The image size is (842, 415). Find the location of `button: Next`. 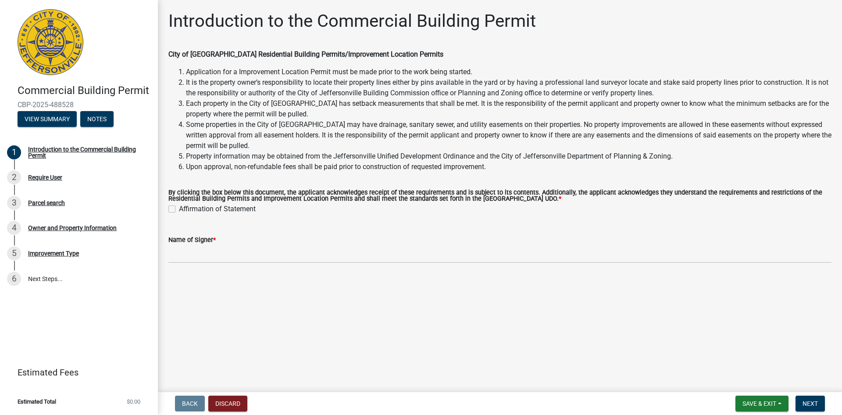

button: Next is located at coordinates (810, 403).